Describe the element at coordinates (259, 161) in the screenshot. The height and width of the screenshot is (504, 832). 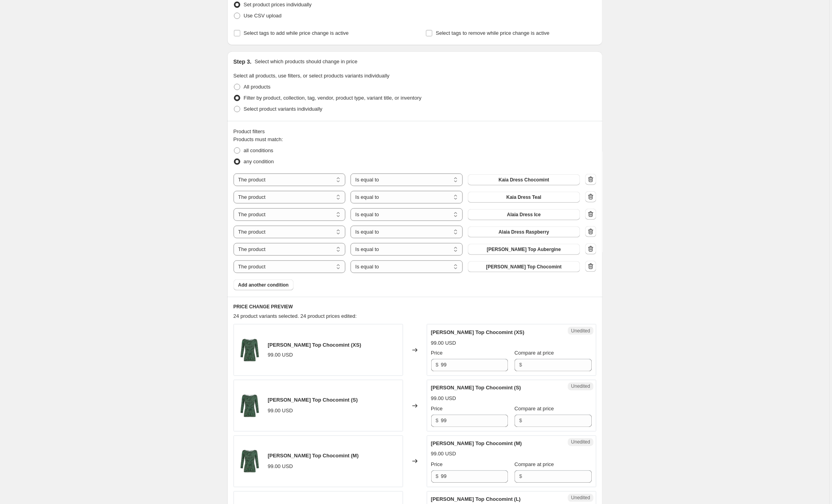
I see `span: any condition` at that location.